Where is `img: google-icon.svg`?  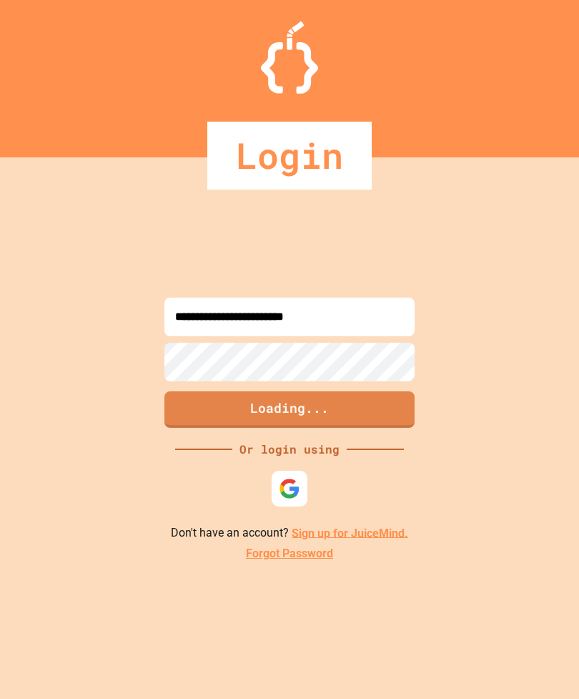
img: google-icon.svg is located at coordinates (290, 489).